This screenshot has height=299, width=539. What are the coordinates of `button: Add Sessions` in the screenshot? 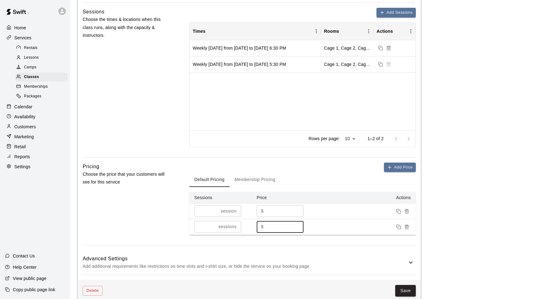 It's located at (396, 12).